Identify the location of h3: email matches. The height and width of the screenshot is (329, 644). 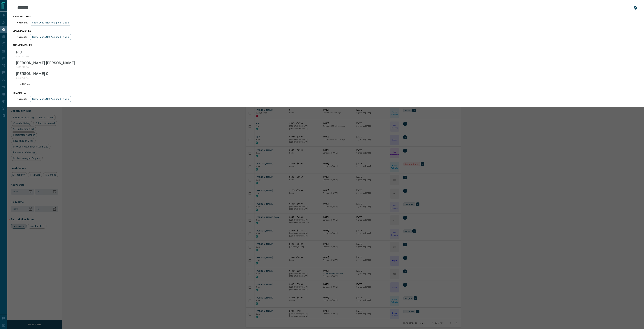
(326, 31).